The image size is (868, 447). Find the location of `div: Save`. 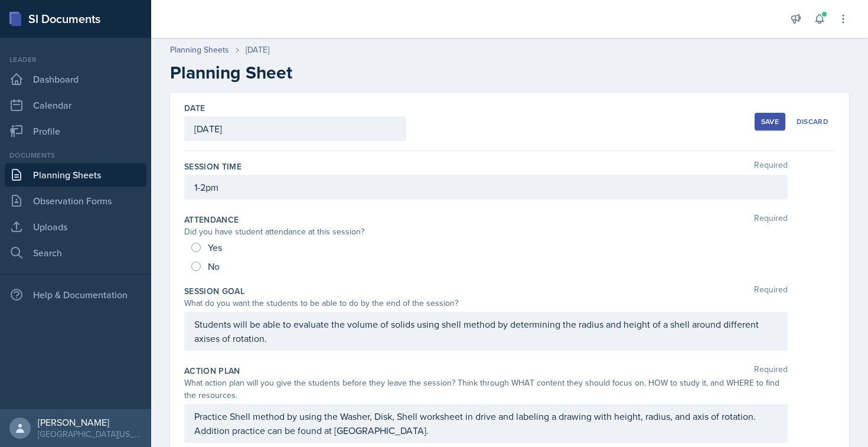

div: Save is located at coordinates (770, 122).